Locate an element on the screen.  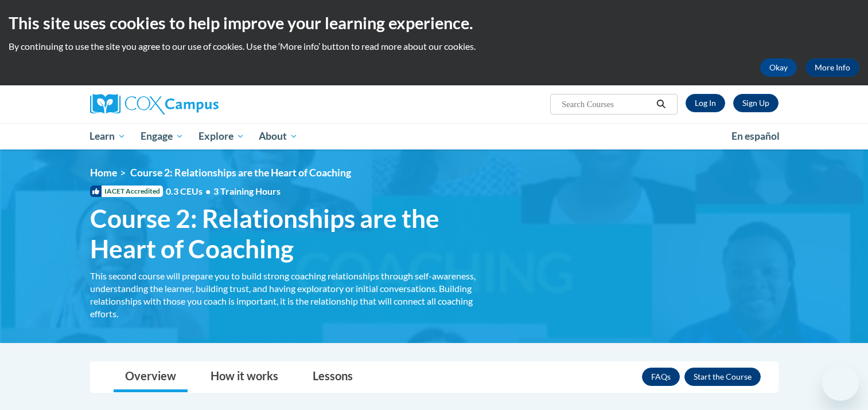
a: Register is located at coordinates (755, 103).